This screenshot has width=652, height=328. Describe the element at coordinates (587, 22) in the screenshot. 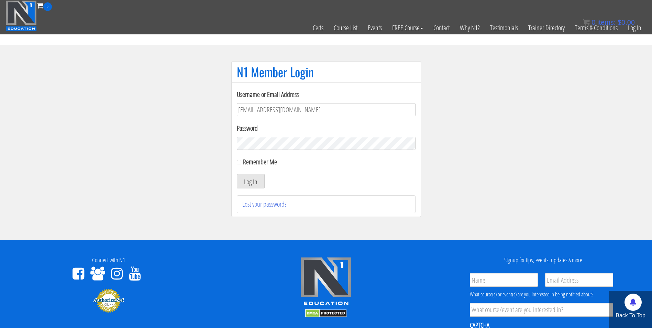

I see `img: icon11.png` at that location.